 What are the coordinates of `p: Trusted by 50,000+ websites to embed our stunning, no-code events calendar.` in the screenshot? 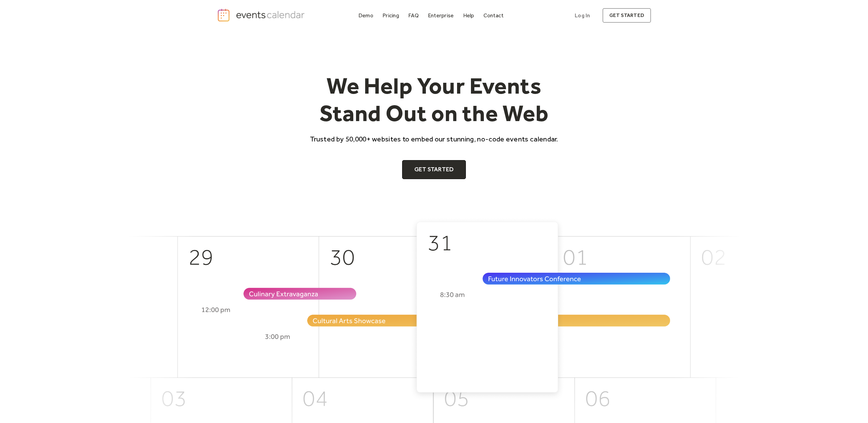 It's located at (434, 139).